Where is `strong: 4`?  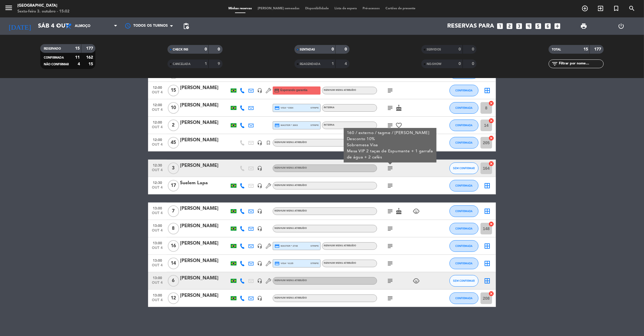 strong: 4 is located at coordinates (347, 64).